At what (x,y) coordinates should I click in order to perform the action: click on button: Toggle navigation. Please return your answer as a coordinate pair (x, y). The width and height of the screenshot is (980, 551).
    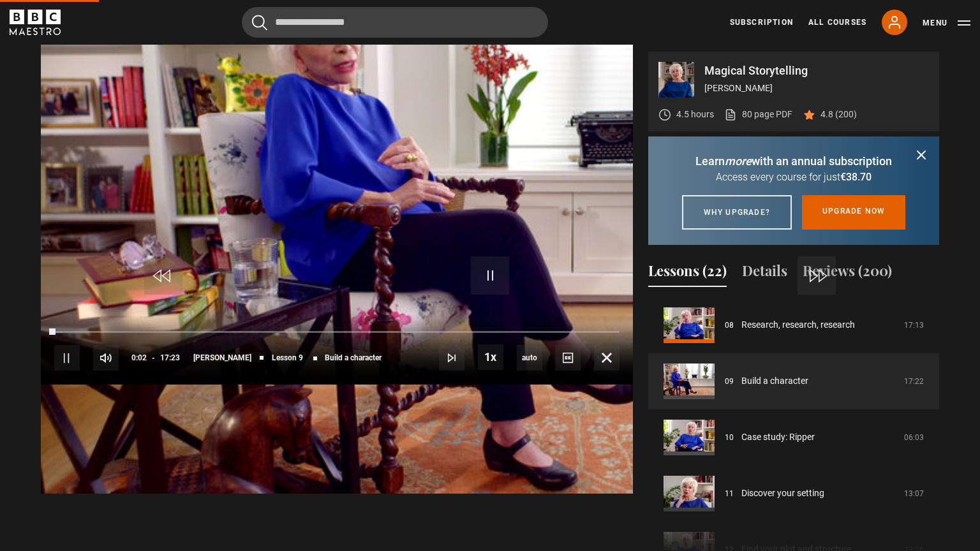
    Looking at the image, I should click on (946, 23).